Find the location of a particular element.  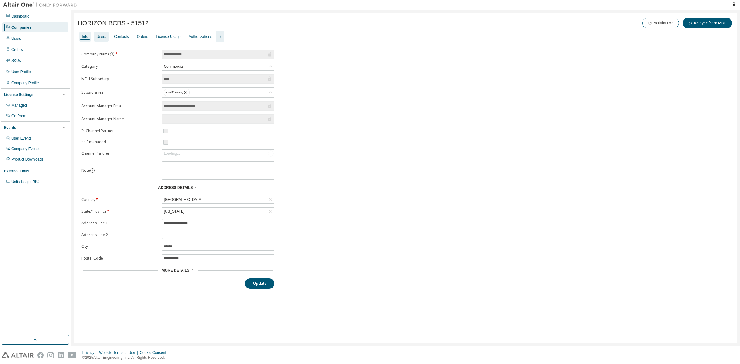

img: altair_logo.svg is located at coordinates (18, 355).